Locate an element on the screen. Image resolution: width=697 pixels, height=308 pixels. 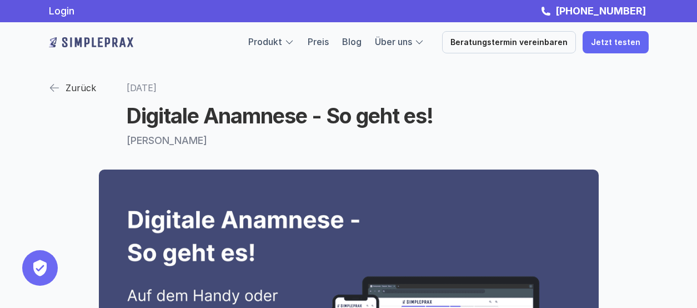
a: Beratungstermin vereinbaren is located at coordinates (508, 42).